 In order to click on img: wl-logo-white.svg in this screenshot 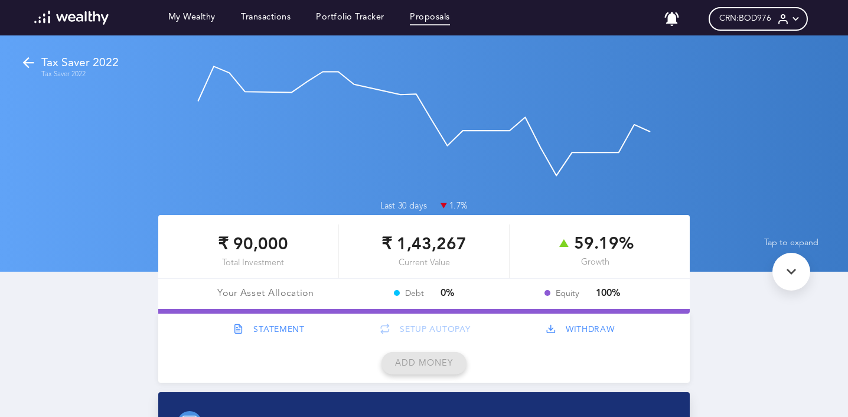, I will do `click(71, 18)`.